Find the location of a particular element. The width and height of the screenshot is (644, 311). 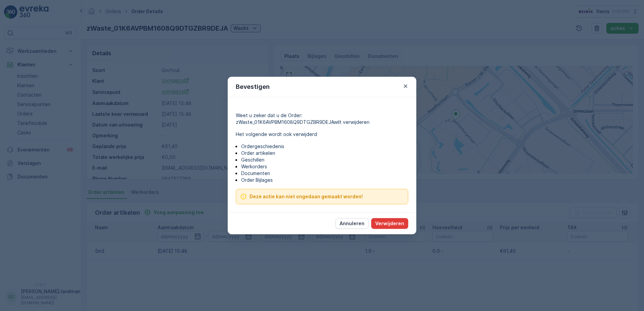

p: Annuleren is located at coordinates (352, 224).